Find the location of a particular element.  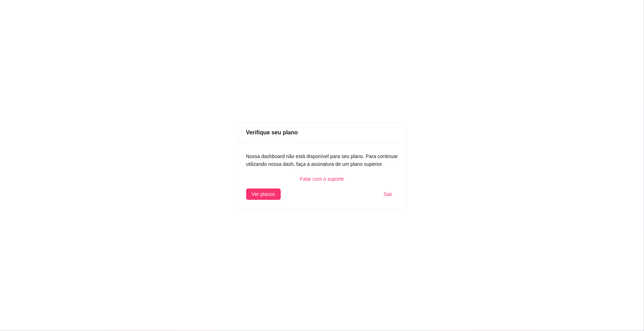

div: Falar com o suporte is located at coordinates (322, 179).